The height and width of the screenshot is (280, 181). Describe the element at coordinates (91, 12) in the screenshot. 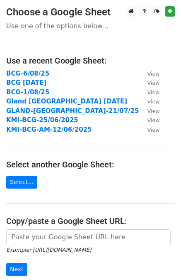

I see `h3: Choose a Google Sheet` at that location.